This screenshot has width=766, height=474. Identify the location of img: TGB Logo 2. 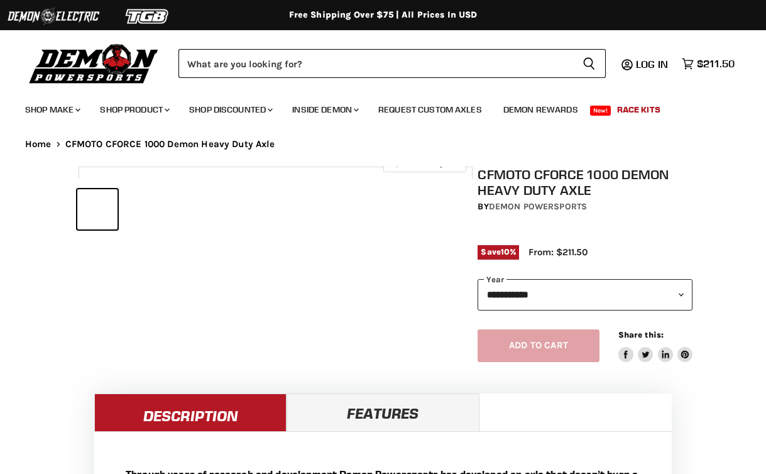
(148, 16).